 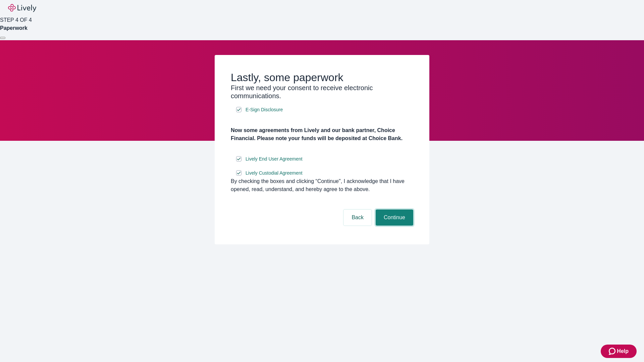 What do you see at coordinates (264, 109) in the screenshot?
I see `span: E-Sign Disclosure` at bounding box center [264, 109].